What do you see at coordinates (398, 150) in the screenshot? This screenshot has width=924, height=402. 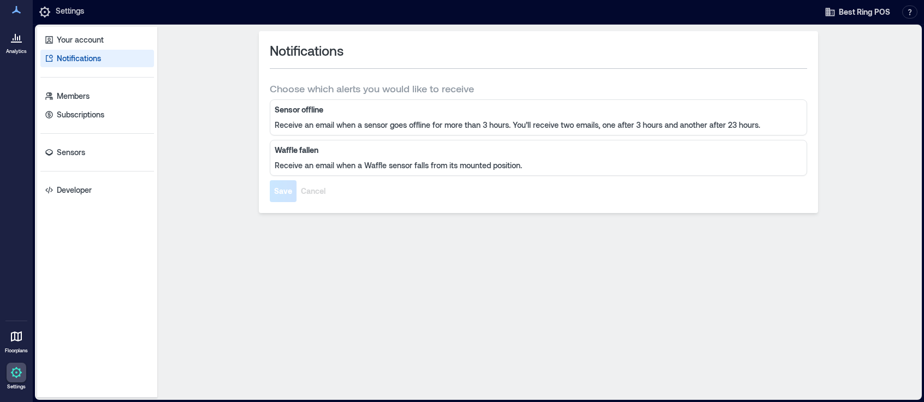 I see `b: Waffle fallen` at bounding box center [398, 150].